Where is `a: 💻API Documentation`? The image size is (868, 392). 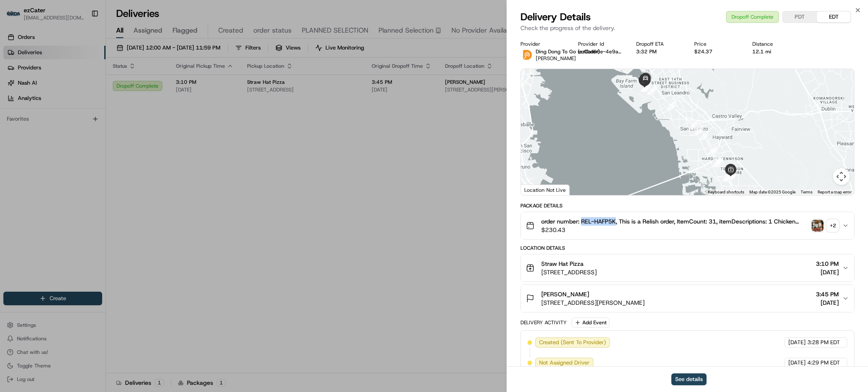 a: 💻API Documentation is located at coordinates (104, 127).